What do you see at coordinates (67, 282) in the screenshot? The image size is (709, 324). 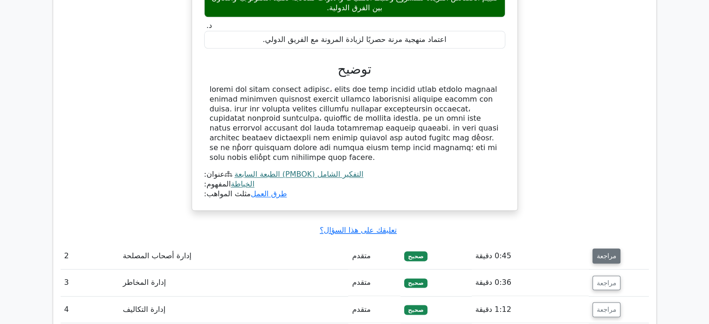 I see `font: 3` at bounding box center [67, 282].